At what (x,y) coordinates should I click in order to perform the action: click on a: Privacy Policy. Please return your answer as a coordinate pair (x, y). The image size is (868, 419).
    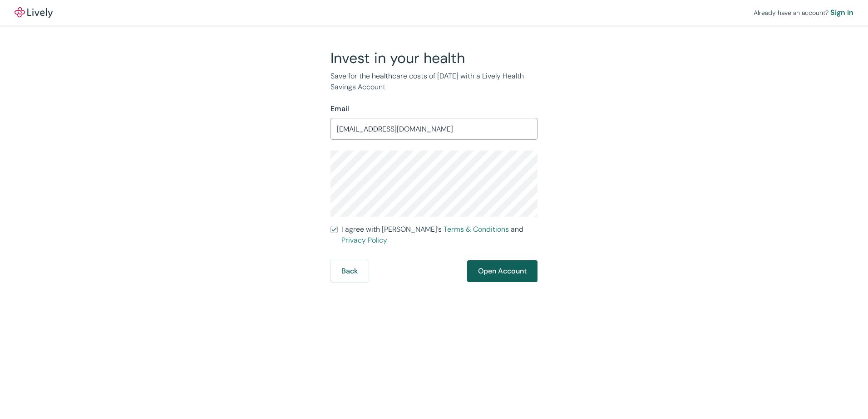
    Looking at the image, I should click on (364, 241).